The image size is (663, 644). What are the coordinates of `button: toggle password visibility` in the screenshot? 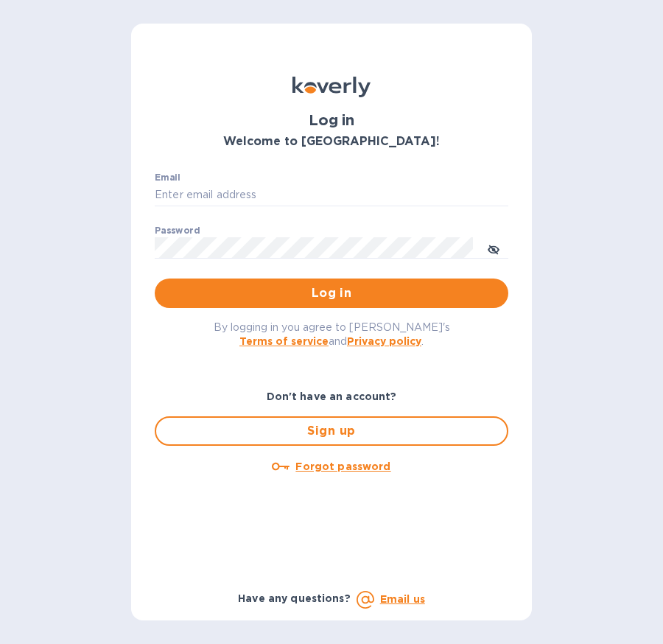 It's located at (493, 248).